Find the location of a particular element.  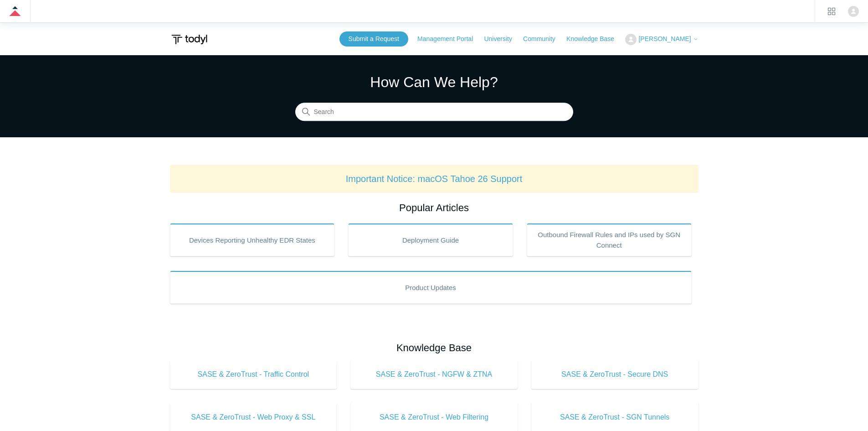

img: Todyl Support Center Help Center home page is located at coordinates (189, 39).